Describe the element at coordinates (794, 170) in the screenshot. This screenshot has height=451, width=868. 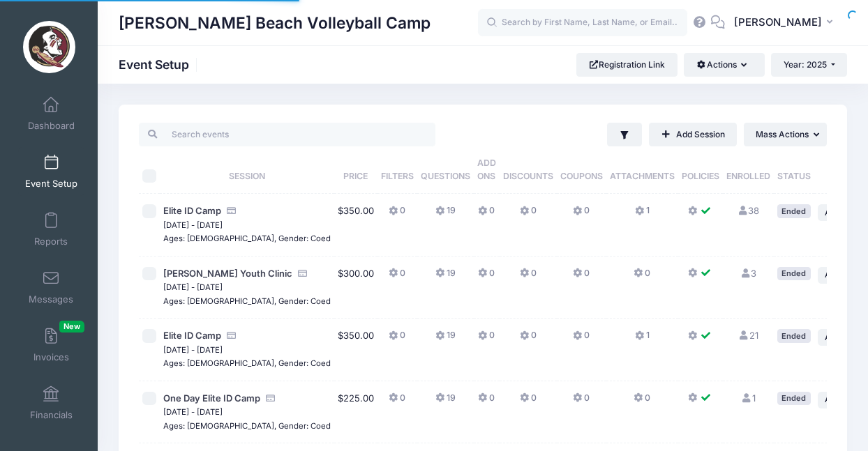
I see `th: Status` at that location.